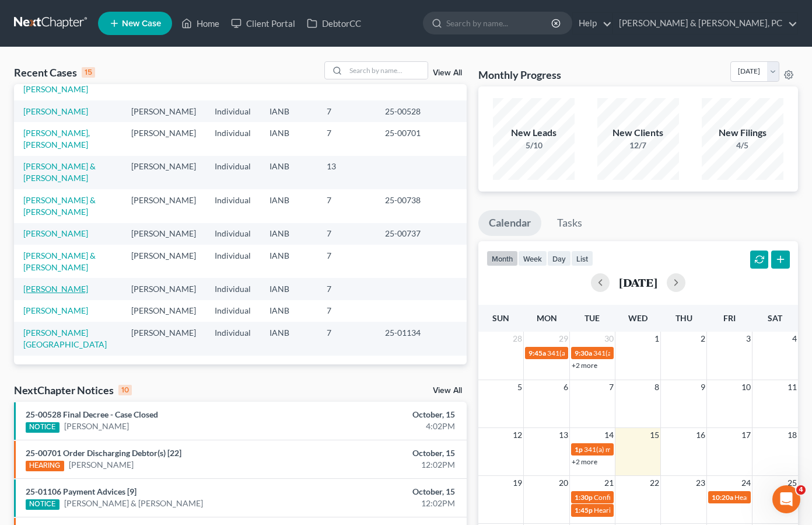 Image resolution: width=812 pixels, height=525 pixels. Describe the element at coordinates (749, 339) in the screenshot. I see `span: 3` at that location.